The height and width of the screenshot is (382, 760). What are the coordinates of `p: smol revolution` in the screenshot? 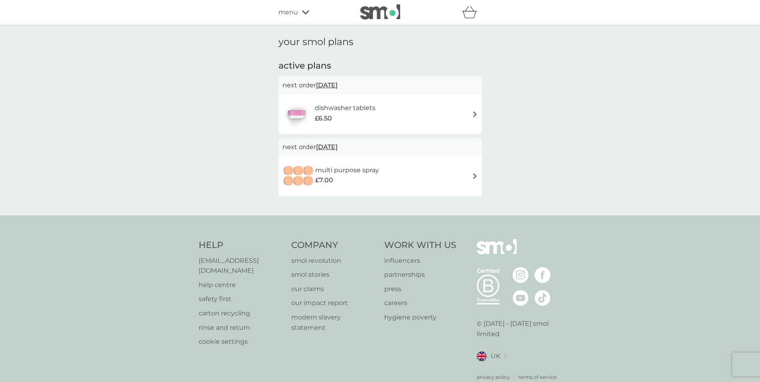 It's located at (333, 261).